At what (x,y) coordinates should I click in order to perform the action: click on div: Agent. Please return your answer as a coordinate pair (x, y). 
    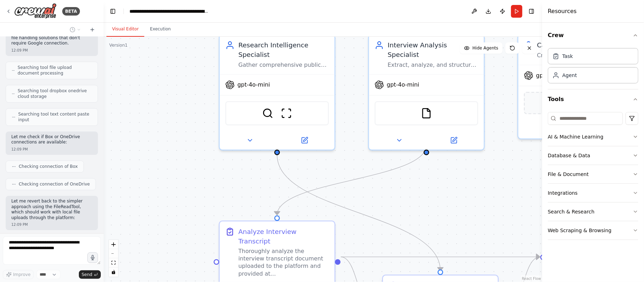
    Looking at the image, I should click on (569, 75).